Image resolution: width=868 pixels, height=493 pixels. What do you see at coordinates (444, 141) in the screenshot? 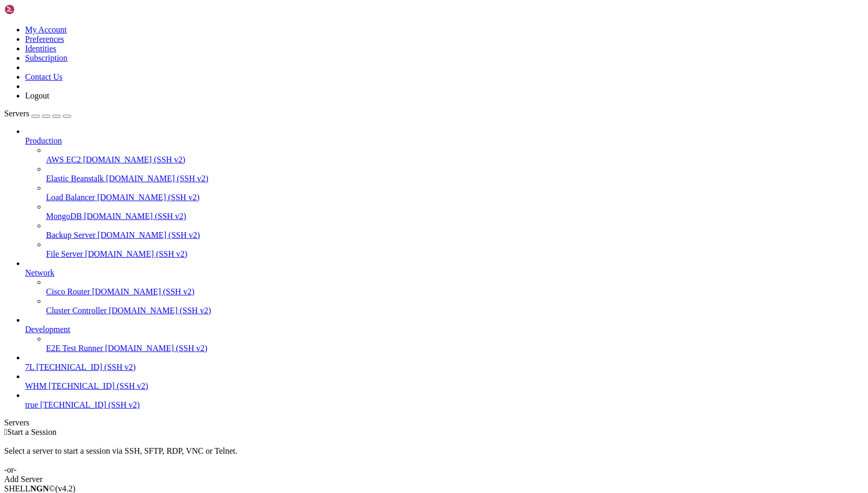
I see `a: Production` at bounding box center [444, 141].